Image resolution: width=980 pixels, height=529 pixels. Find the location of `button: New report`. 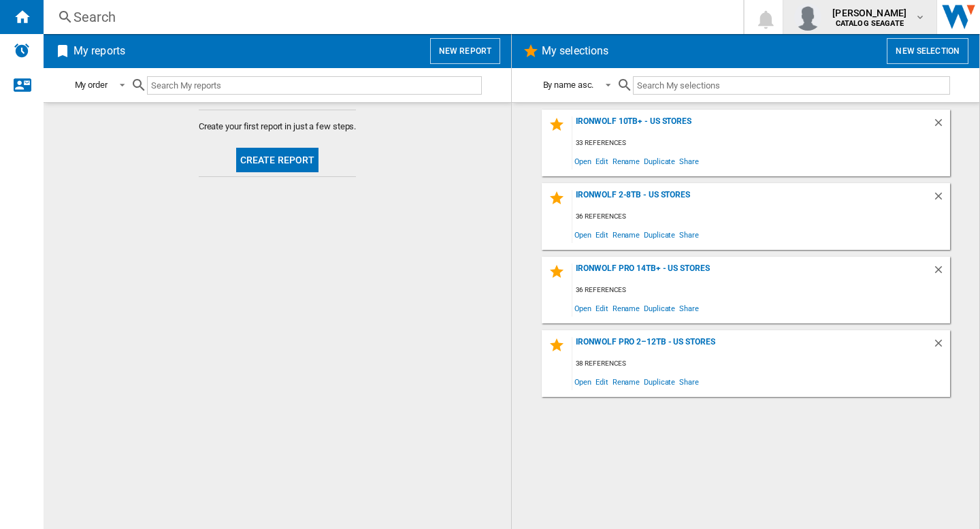

button: New report is located at coordinates (465, 51).